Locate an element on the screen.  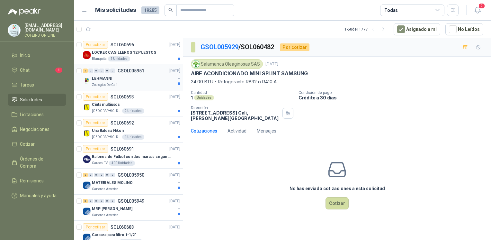
span: Solicitudes is located at coordinates (31, 100).